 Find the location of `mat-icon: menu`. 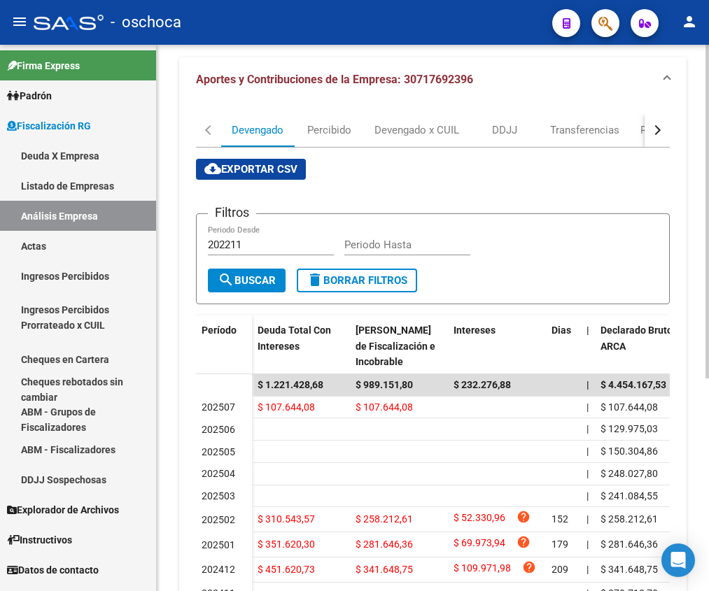

mat-icon: menu is located at coordinates (20, 22).